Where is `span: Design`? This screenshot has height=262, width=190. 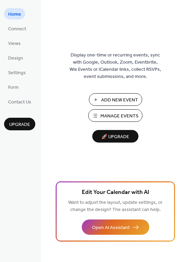
span: Design is located at coordinates (16, 58).